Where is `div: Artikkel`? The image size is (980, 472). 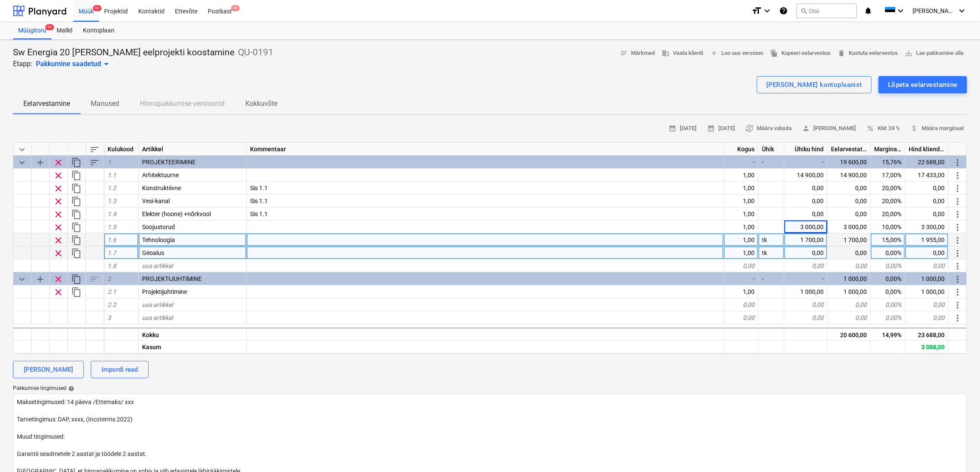
div: Artikkel is located at coordinates (193, 149).